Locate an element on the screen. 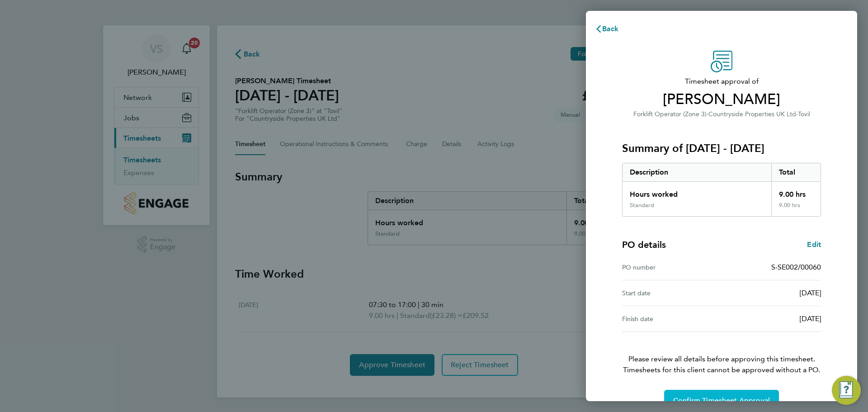 Image resolution: width=868 pixels, height=412 pixels. span: Tovil is located at coordinates (804, 114).